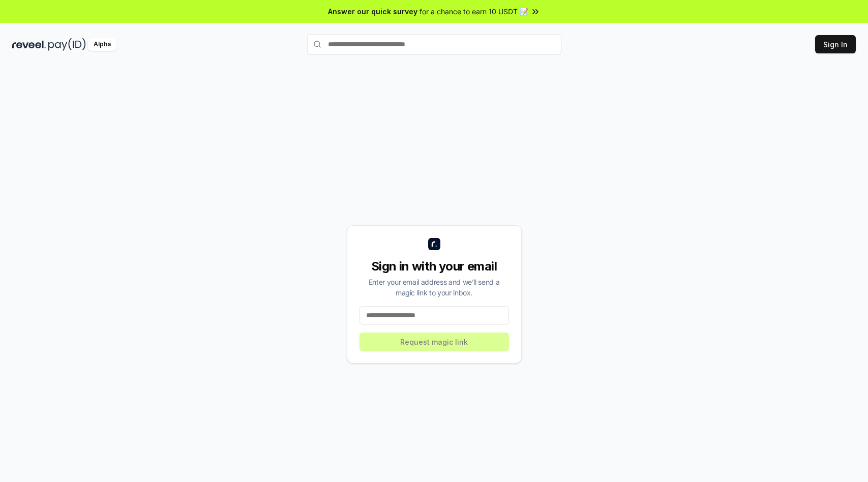 The image size is (868, 482). Describe the element at coordinates (434, 287) in the screenshot. I see `div: Enter your email address and we’ll send a magic link to your inbox.` at that location.